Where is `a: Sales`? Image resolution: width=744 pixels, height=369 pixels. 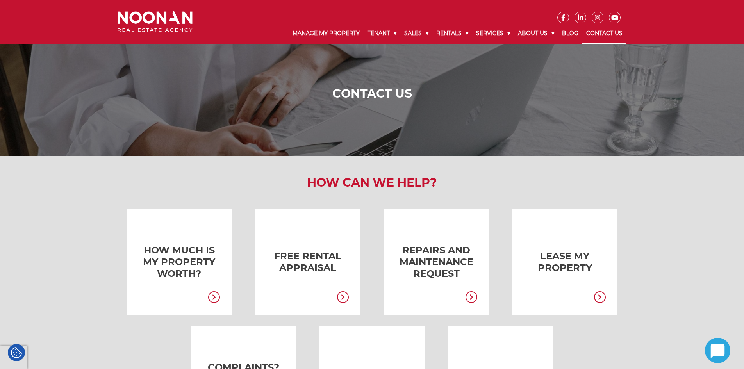
a: Sales is located at coordinates (416, 33).